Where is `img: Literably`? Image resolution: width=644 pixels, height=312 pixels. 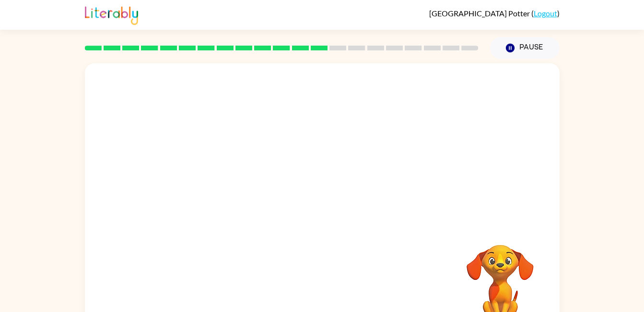
img: Literably is located at coordinates (111, 14).